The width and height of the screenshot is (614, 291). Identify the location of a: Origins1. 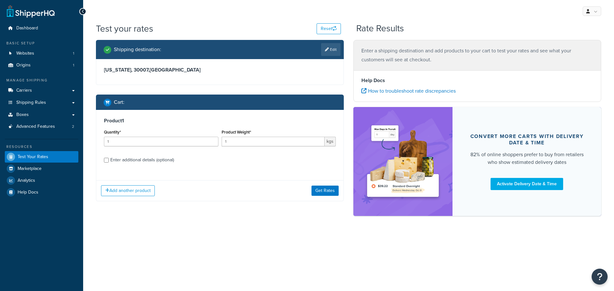
(42, 65).